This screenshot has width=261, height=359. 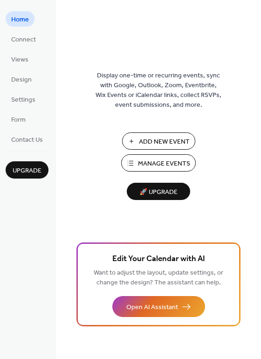 I want to click on a: Settings, so click(x=23, y=99).